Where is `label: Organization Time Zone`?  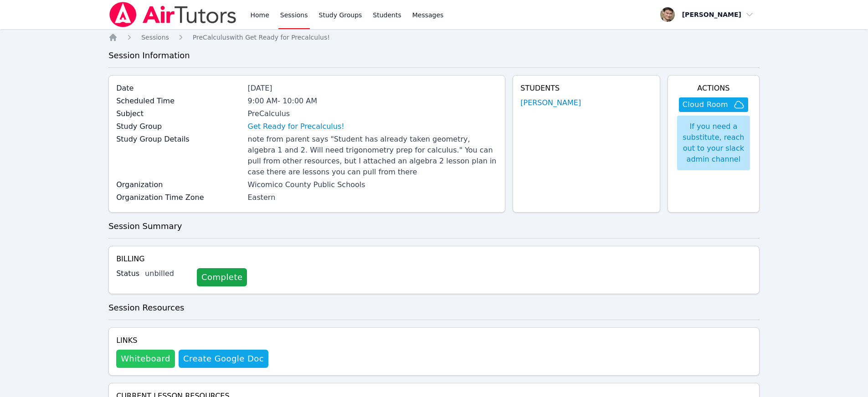 label: Organization Time Zone is located at coordinates (179, 198).